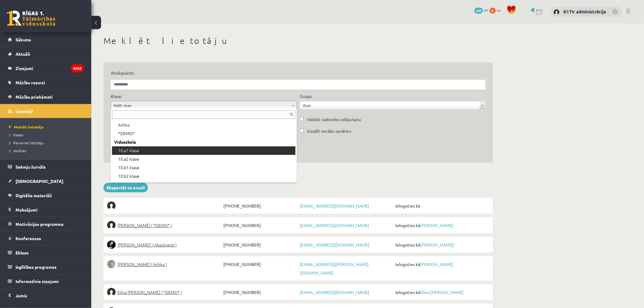 The image size is (644, 308). Describe the element at coordinates (203, 151) in the screenshot. I see `div: 10.a1 klase` at that location.